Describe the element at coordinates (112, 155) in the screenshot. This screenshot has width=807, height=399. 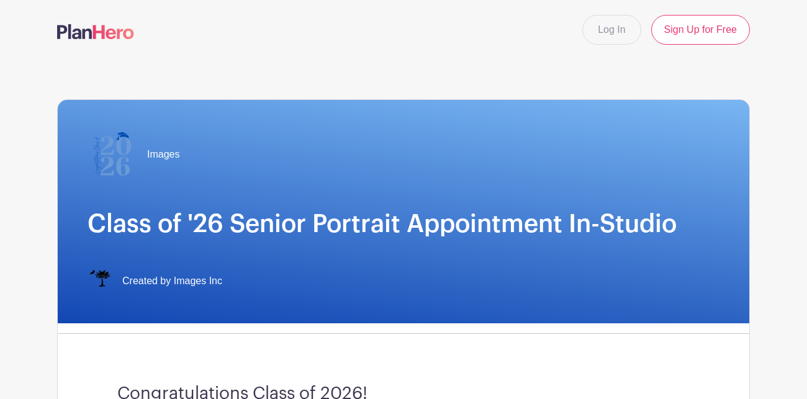
I see `img: 2026%20logo%20(2).png` at that location.